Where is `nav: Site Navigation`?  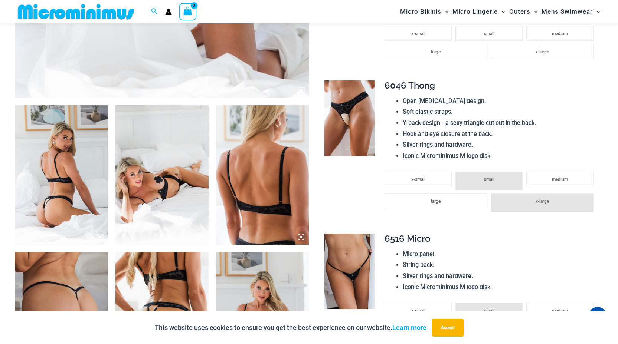 nav: Site Navigation is located at coordinates (500, 12).